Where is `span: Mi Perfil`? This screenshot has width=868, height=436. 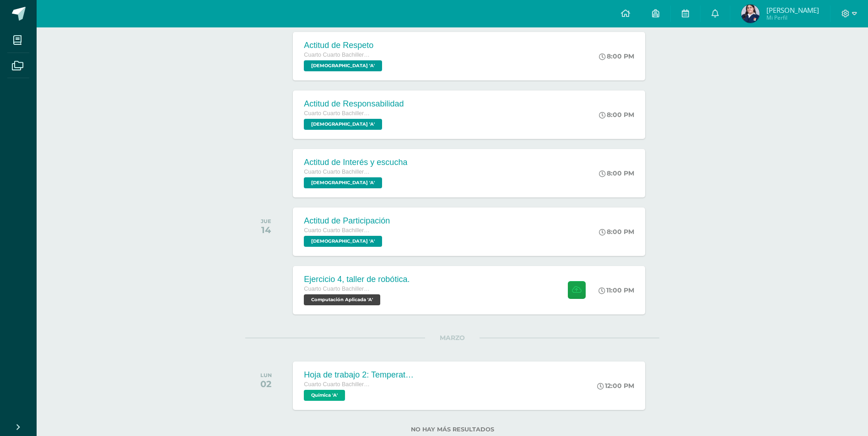
span: Mi Perfil is located at coordinates (793, 18).